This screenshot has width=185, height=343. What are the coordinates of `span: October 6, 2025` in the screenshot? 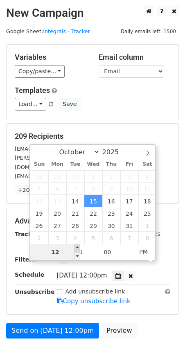 It's located at (57, 189).